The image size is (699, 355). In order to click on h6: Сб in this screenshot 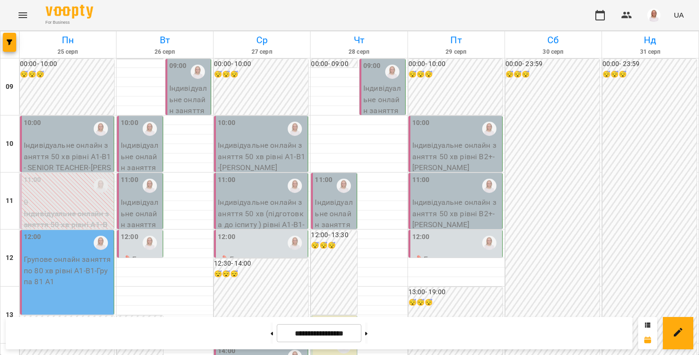, I will do `click(553, 40)`.